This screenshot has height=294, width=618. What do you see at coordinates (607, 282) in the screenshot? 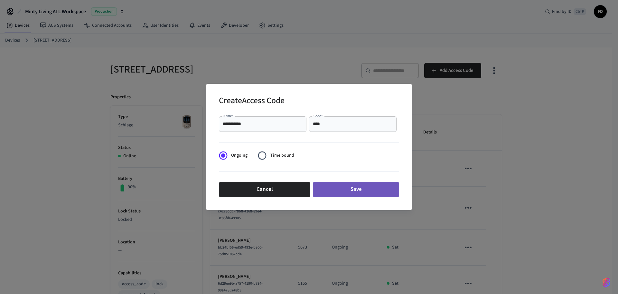
I see `img: SeamLogoGradient.69752ec5.svg` at bounding box center [607, 282].